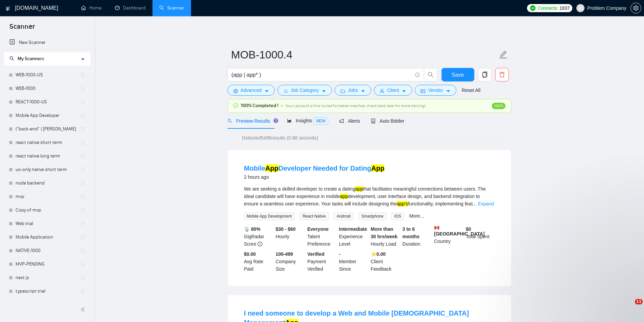  Describe the element at coordinates (250, 254) in the screenshot. I see `b: $0.00` at that location.